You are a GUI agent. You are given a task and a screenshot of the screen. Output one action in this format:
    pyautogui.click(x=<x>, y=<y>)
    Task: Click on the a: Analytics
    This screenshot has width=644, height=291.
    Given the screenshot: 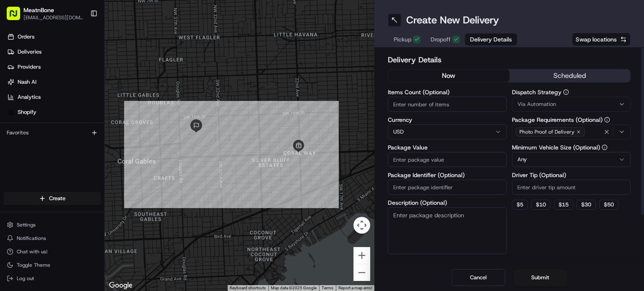 What is the action you would take?
    pyautogui.click(x=54, y=97)
    